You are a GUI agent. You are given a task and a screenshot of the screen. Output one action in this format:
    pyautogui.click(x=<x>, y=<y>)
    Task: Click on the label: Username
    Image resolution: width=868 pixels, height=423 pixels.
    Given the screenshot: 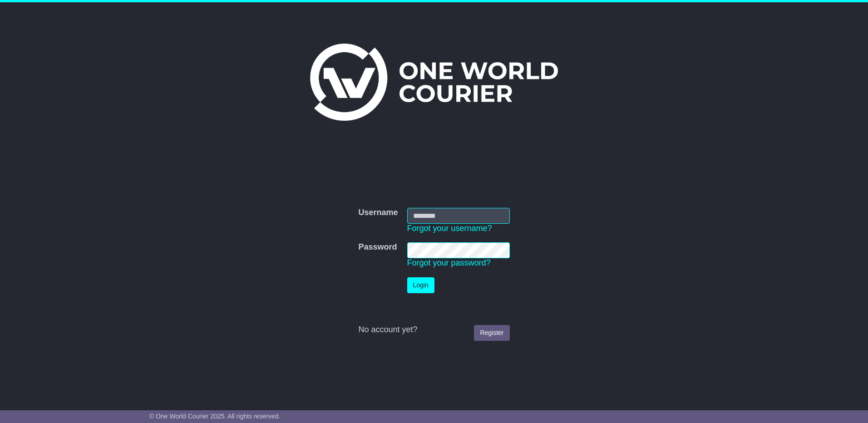 What is the action you would take?
    pyautogui.click(x=377, y=212)
    